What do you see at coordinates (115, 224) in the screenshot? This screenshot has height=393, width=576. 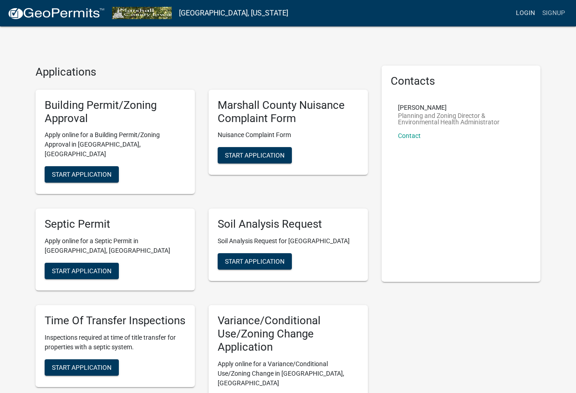 I see `h5: Septic Permit` at bounding box center [115, 224].